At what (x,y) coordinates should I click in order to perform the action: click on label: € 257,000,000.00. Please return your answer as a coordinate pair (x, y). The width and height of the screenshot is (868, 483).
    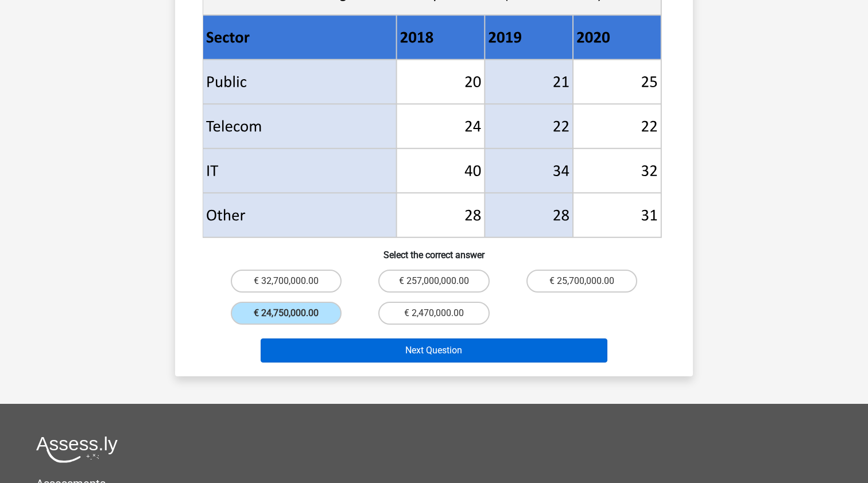
    Looking at the image, I should click on (433, 281).